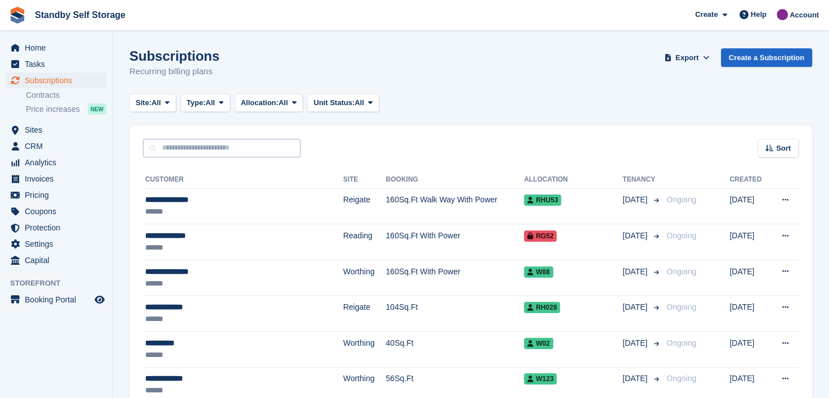 The image size is (829, 398). I want to click on span: Help, so click(758, 15).